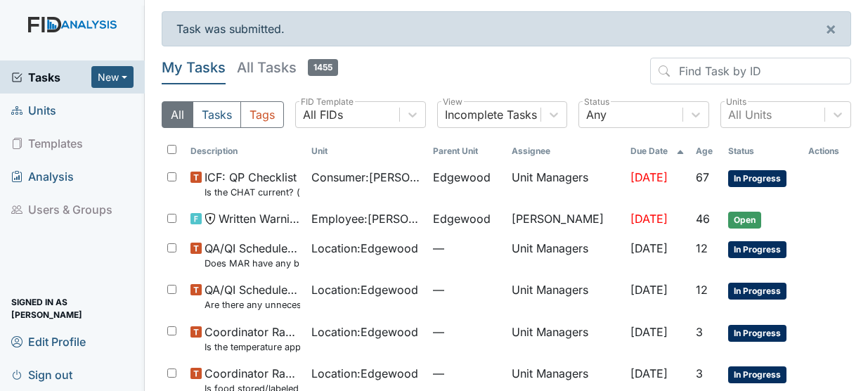  Describe the element at coordinates (252, 192) in the screenshot. I see `small: Is the CHAT current? (document the date in the comment section)` at that location.